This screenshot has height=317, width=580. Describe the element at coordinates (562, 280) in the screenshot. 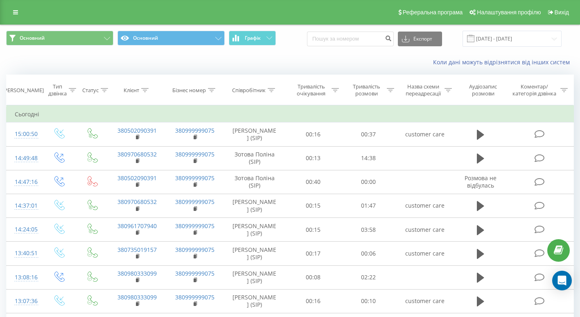

I see `div: Open Intercom Messenger` at that location.